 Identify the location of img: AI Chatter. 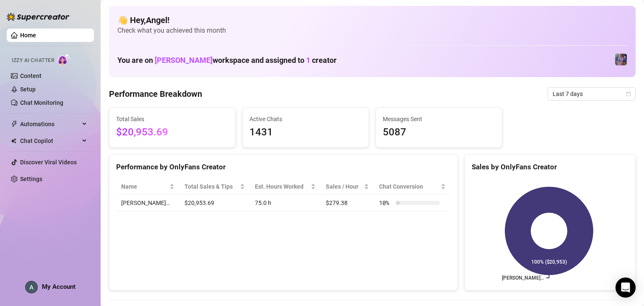
(64, 59).